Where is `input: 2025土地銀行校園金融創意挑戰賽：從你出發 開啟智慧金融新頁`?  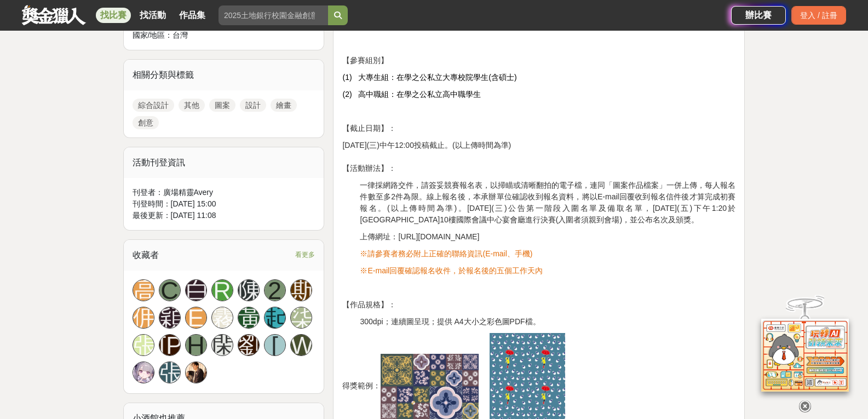 input: 2025土地銀行校園金融創意挑戰賽：從你出發 開啟智慧金融新頁 is located at coordinates (273, 15).